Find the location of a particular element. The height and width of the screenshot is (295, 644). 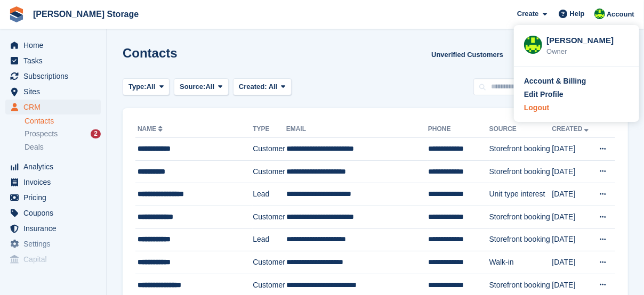

span: Settings is located at coordinates (56, 244).